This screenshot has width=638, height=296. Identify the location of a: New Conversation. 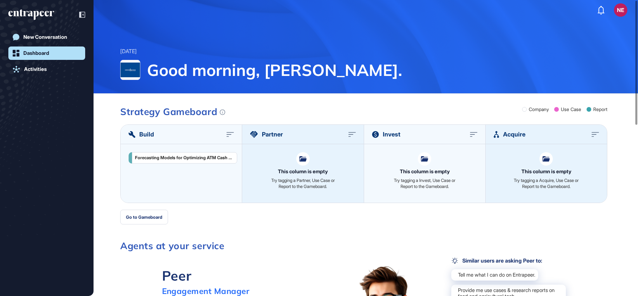
(47, 37).